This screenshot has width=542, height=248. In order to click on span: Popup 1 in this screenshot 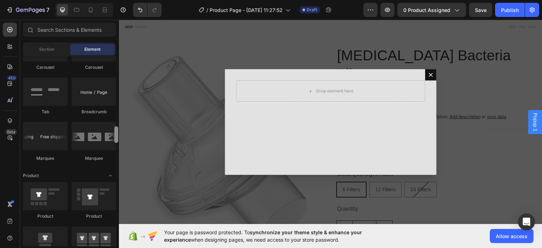, I will do `click(417, 102)`.